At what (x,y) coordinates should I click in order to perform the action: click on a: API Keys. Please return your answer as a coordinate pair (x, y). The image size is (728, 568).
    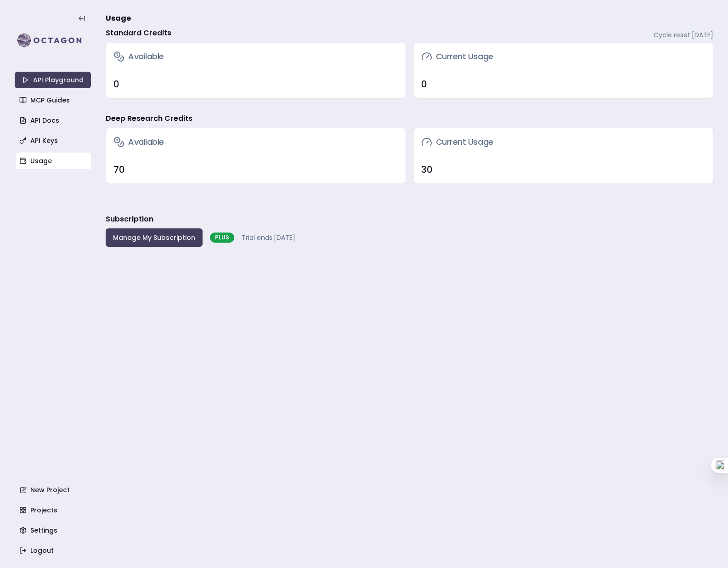
    Looking at the image, I should click on (54, 141).